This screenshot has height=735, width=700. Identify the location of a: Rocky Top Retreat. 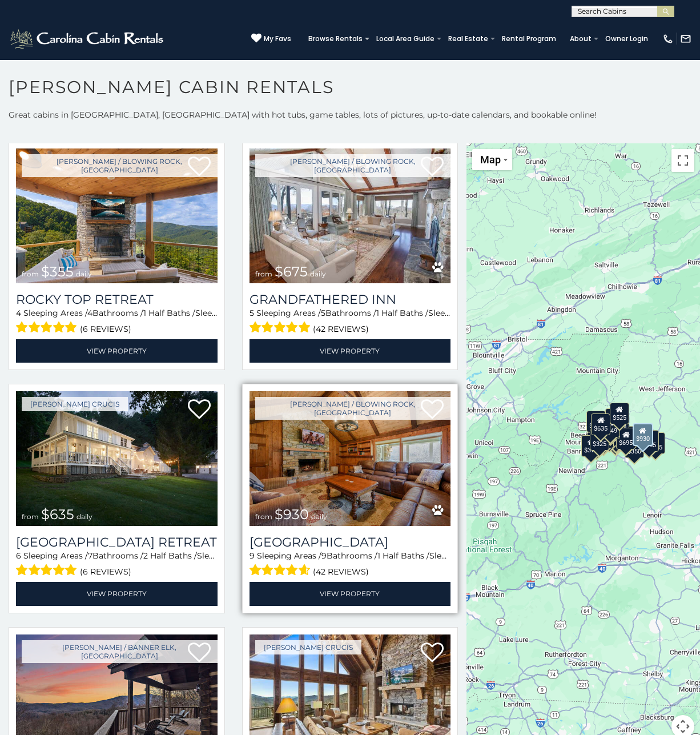
(117, 299).